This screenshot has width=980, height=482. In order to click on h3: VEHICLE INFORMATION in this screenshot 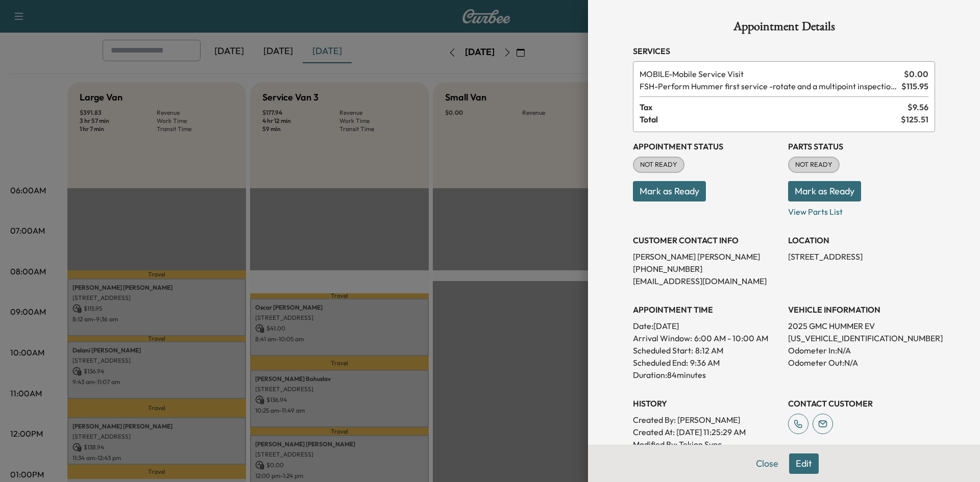, I will do `click(862, 309)`.